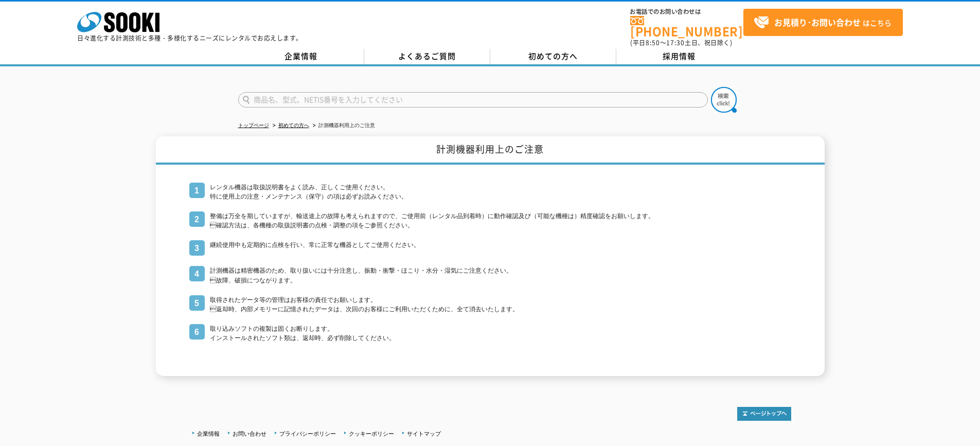 The width and height of the screenshot is (980, 446). Describe the element at coordinates (823, 22) in the screenshot. I see `a: お見積り･お問い合わせはこちら` at that location.